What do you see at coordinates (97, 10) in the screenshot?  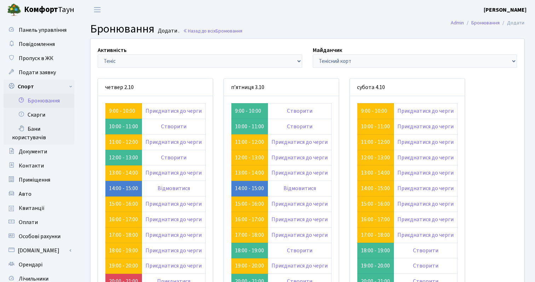 I see `button: Переключити навігацію` at bounding box center [97, 10].